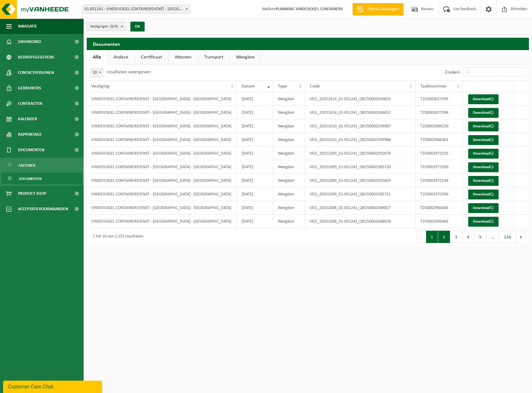  Describe the element at coordinates (439, 126) in the screenshot. I see `td: T250002984230` at that location.